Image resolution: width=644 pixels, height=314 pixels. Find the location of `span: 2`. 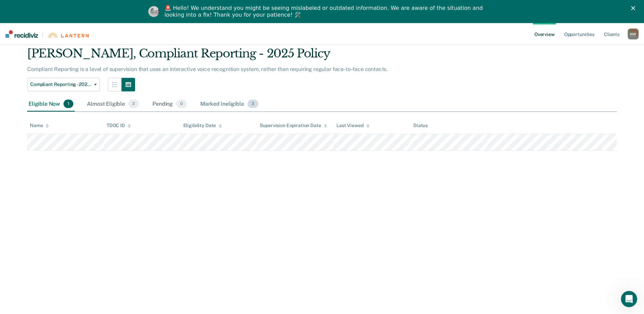

span: 2 is located at coordinates (133, 104).